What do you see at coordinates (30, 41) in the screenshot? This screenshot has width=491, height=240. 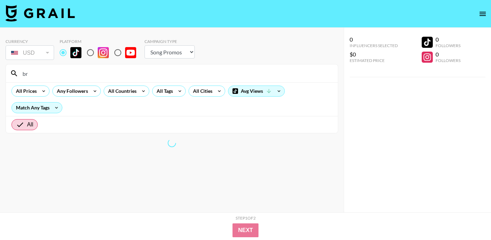 I see `div: Currency` at bounding box center [30, 41].